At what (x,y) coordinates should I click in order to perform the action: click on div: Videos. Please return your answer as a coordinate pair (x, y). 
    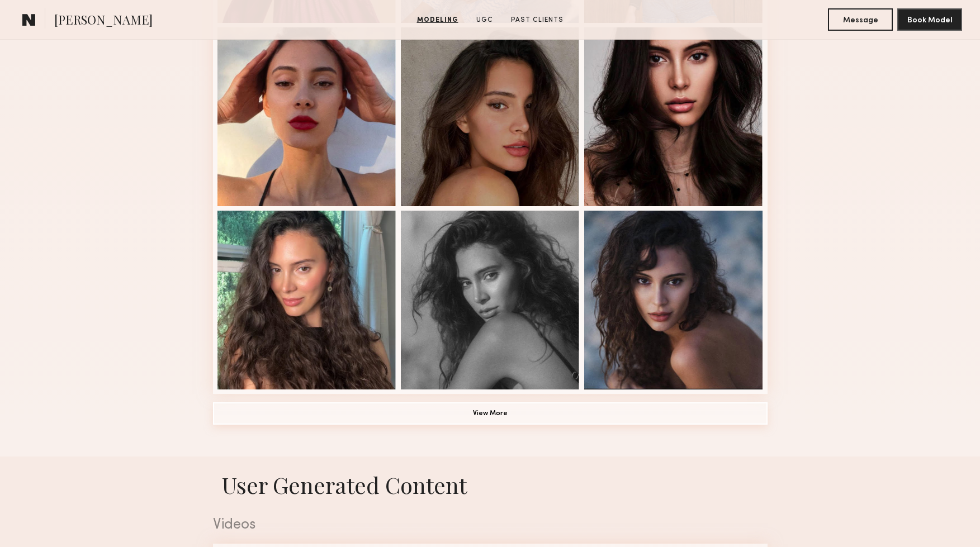
    Looking at the image, I should click on (490, 526).